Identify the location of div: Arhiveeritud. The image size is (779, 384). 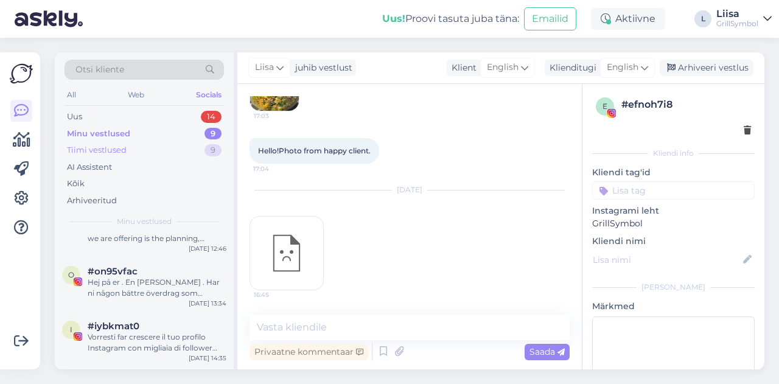
(92, 201).